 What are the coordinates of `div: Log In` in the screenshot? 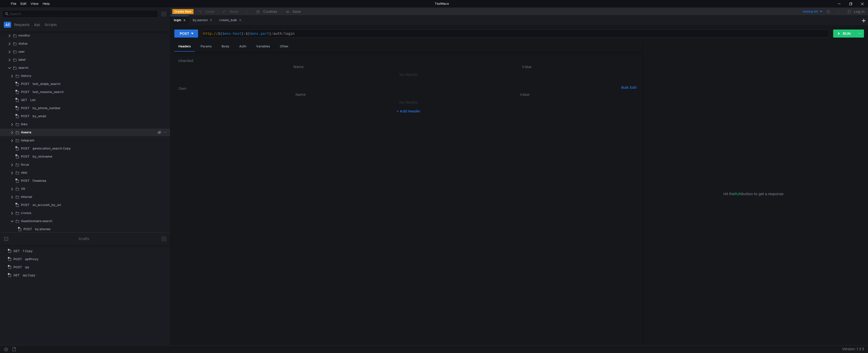 It's located at (859, 12).